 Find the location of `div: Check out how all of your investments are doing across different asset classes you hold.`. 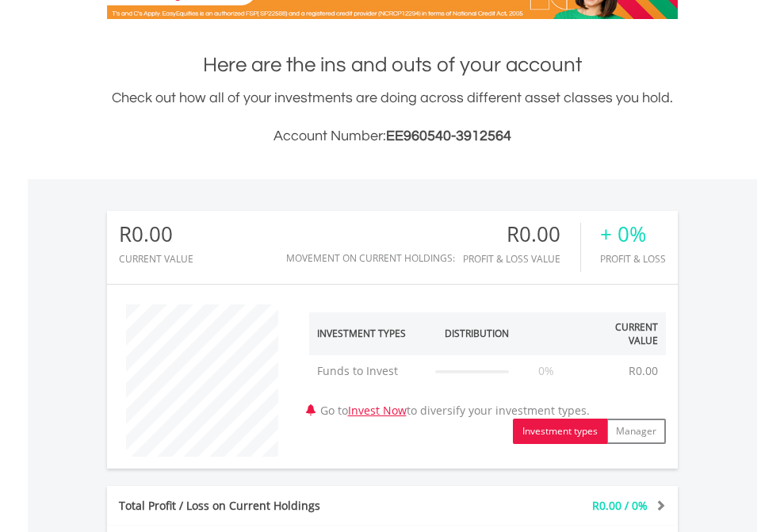

div: Check out how all of your investments are doing across different asset classes you hold. is located at coordinates (393, 117).